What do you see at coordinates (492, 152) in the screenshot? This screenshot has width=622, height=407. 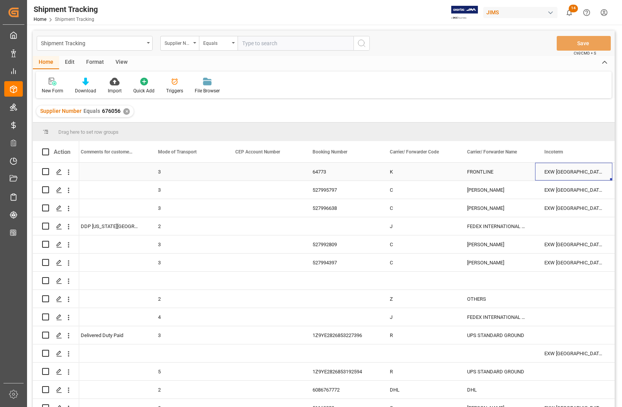 I see `span: Carrier/ Forwarder Name` at bounding box center [492, 152].